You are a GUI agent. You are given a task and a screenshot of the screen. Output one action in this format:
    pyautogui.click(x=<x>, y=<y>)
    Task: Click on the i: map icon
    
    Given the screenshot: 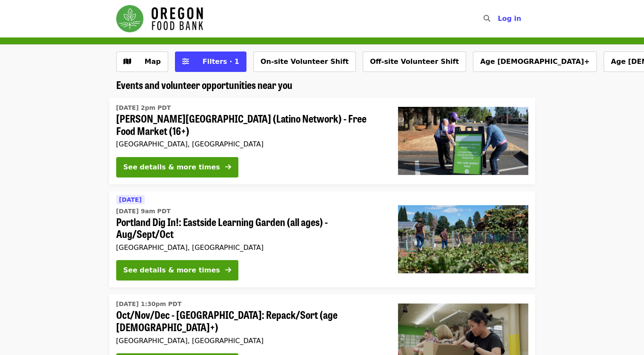 What is the action you would take?
    pyautogui.click(x=128, y=61)
    